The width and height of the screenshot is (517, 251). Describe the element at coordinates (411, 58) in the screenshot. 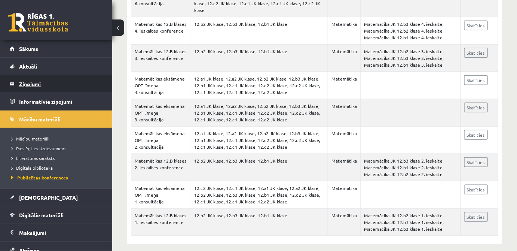

I see `td: Matemātika JK 12.b2 klase 3. ieskaite, Matemātika JK 12.b3 klase 3. ieskaite, Matemātika JK 12.b1...` at that location.